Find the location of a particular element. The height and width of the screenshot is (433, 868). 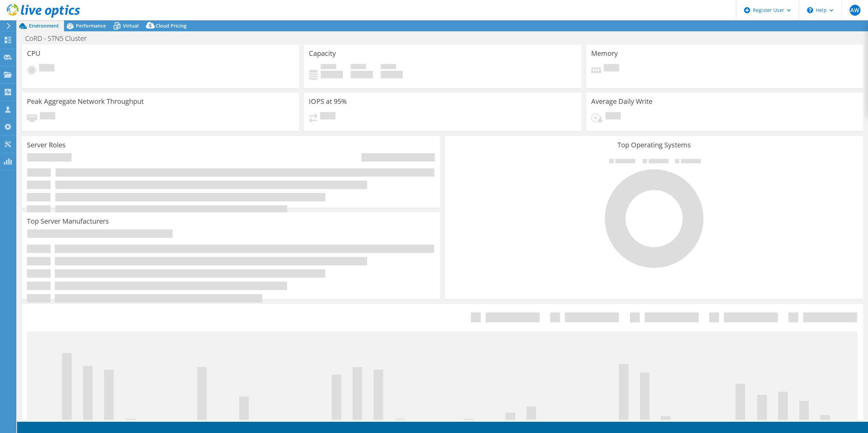

span: Used is located at coordinates (328, 67).